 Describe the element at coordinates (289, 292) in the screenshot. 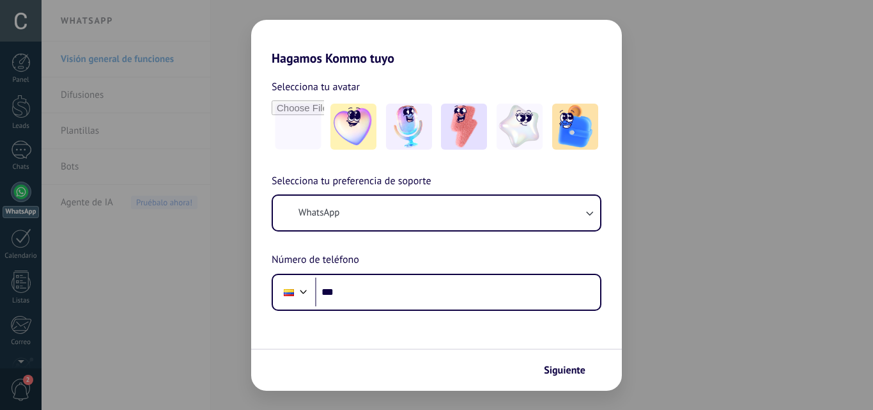

I see `div: Colombia: + 57` at that location.